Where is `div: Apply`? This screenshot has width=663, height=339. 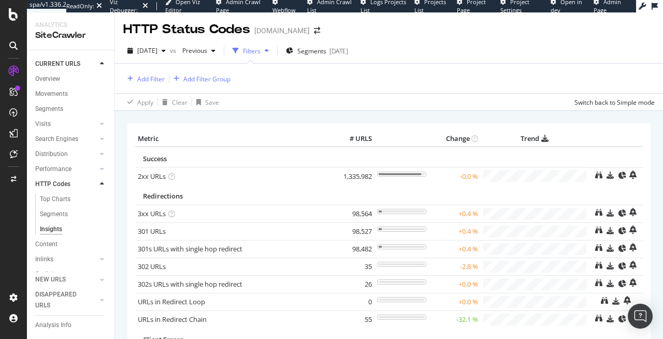 div: Apply is located at coordinates (145, 102).